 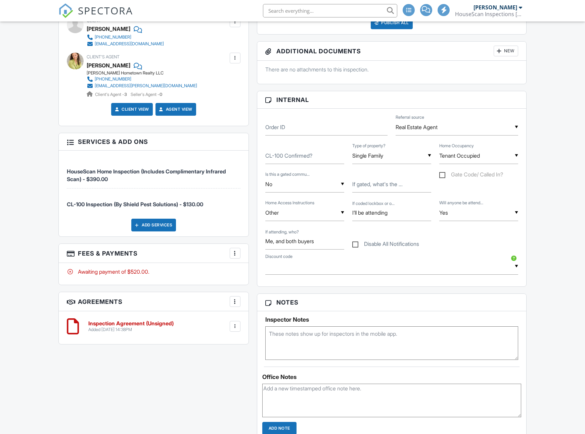 I want to click on label: Gate Code/ Called In?, so click(x=471, y=176).